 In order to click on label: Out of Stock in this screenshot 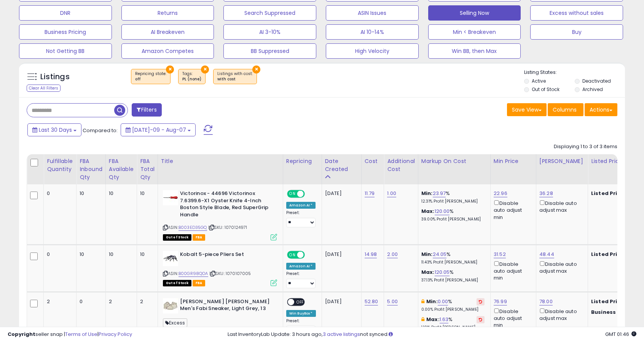, I will do `click(545, 89)`.